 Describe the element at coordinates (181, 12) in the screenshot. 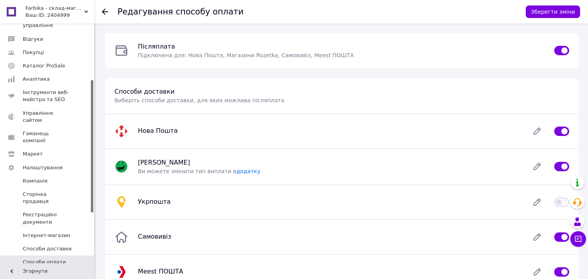

I see `div: Редагування способу оплати` at that location.